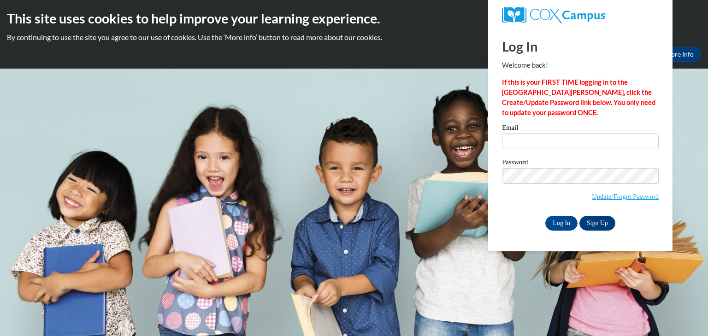  What do you see at coordinates (580, 129) in the screenshot?
I see `label: Email` at bounding box center [580, 129].